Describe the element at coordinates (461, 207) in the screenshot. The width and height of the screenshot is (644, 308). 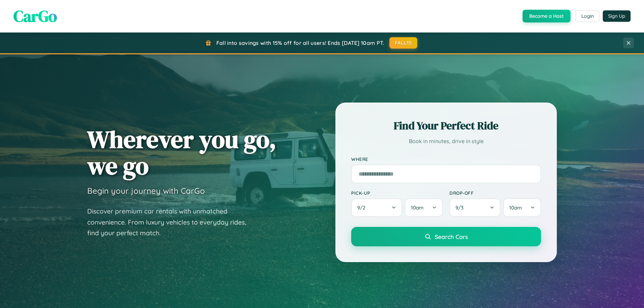
I see `span: 9 / 3` at that location.